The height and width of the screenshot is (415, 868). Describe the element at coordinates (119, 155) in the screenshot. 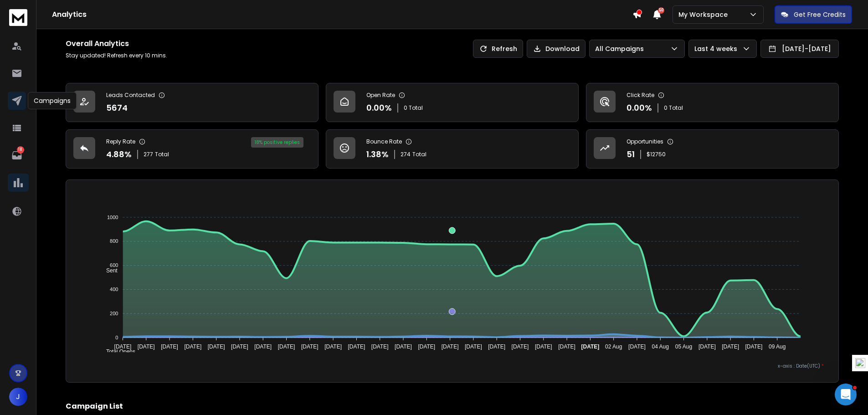

I see `p: 4.88 %` at that location.